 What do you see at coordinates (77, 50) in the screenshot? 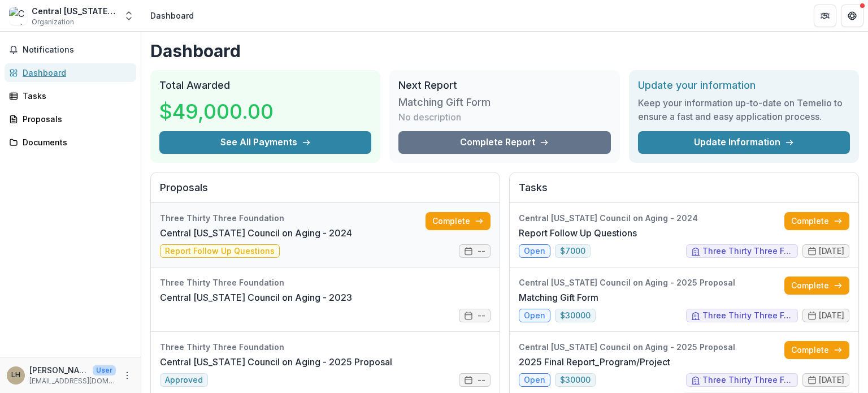
I see `span: Notifications` at bounding box center [77, 50].